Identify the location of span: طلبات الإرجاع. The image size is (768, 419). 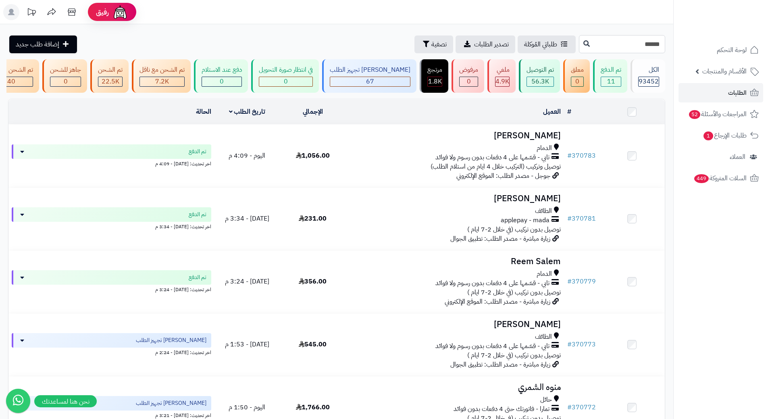
(724, 135).